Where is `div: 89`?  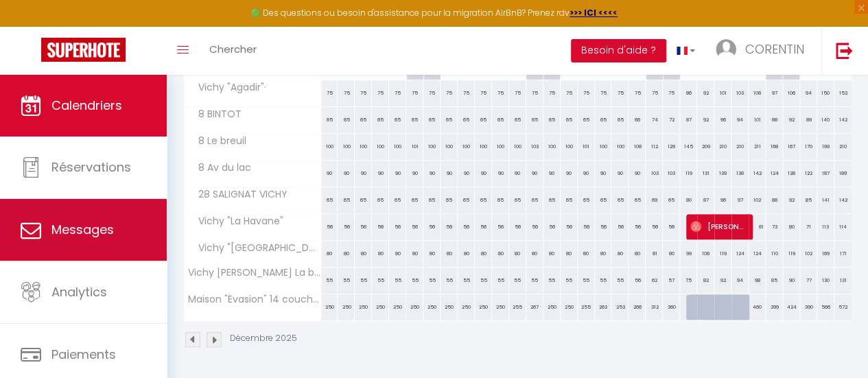 div: 89 is located at coordinates (808, 119).